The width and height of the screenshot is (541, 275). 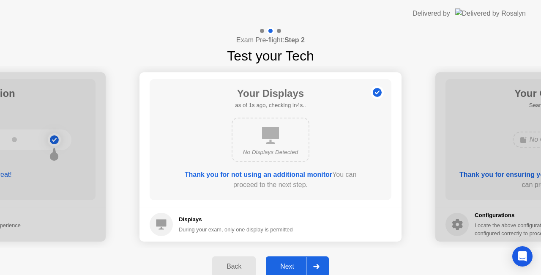 What do you see at coordinates (522, 256) in the screenshot?
I see `div: Open Intercom Messenger` at bounding box center [522, 256].